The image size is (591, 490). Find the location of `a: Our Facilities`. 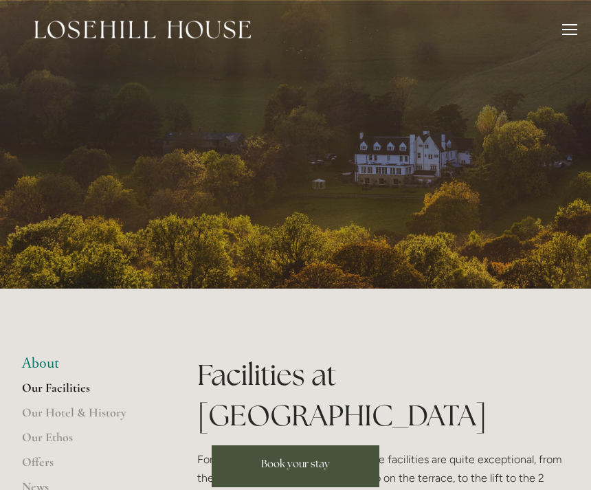

a: Our Facilities is located at coordinates (87, 392).